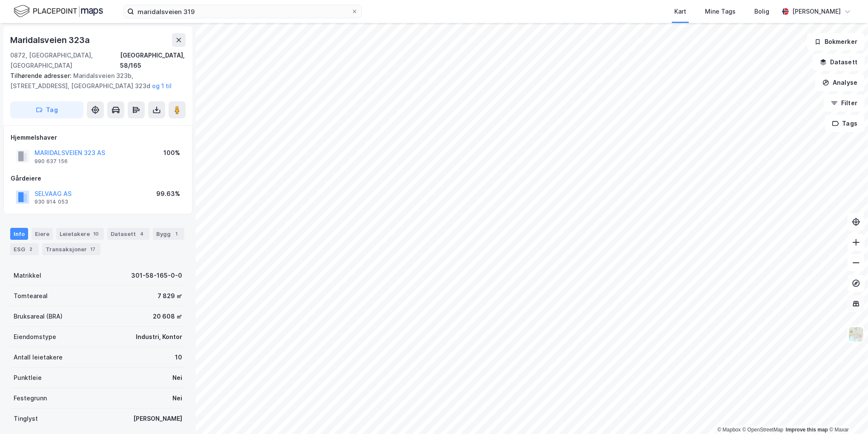 This screenshot has height=434, width=868. Describe the element at coordinates (142, 234) in the screenshot. I see `div: 4` at that location.